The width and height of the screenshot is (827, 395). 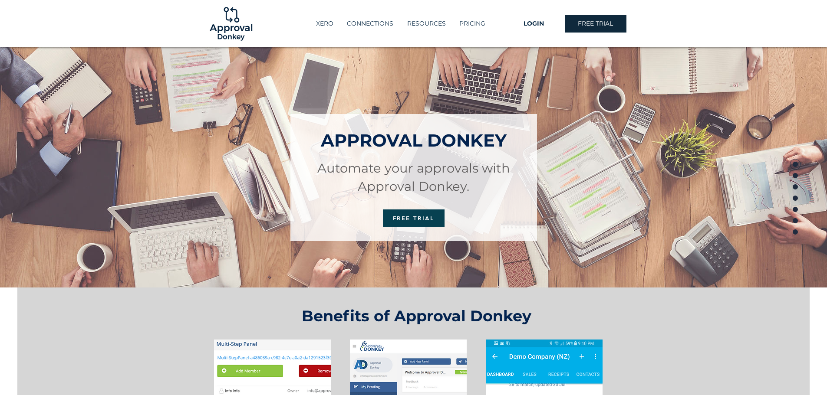 What do you see at coordinates (534, 24) in the screenshot?
I see `a: LOGIN` at bounding box center [534, 24].